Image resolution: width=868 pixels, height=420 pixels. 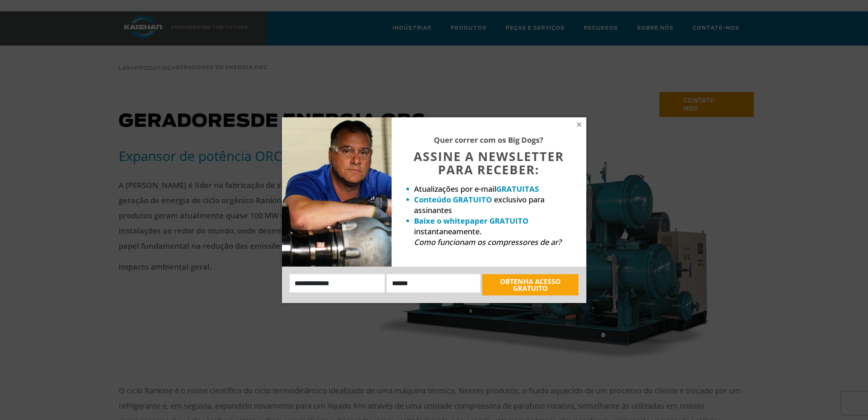 I want to click on font: OBTENHA ACESSO GRATUITO, so click(x=530, y=285).